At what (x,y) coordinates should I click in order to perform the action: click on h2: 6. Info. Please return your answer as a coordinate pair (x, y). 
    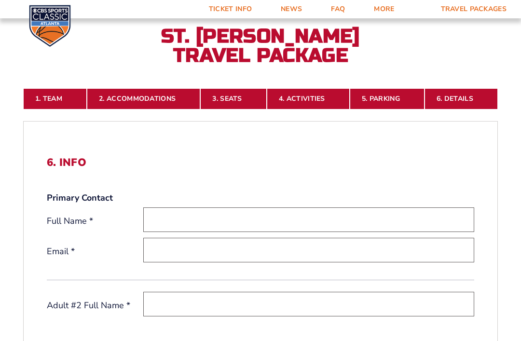
    Looking at the image, I should click on (261, 163).